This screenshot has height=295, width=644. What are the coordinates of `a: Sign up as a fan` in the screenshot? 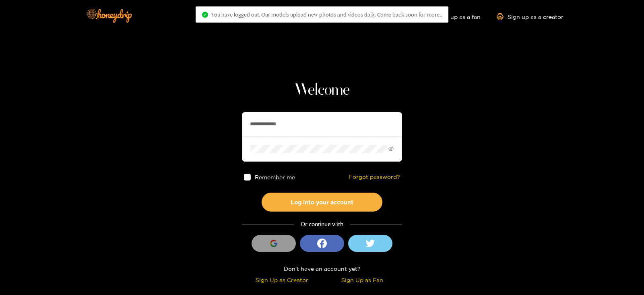 It's located at (453, 17).